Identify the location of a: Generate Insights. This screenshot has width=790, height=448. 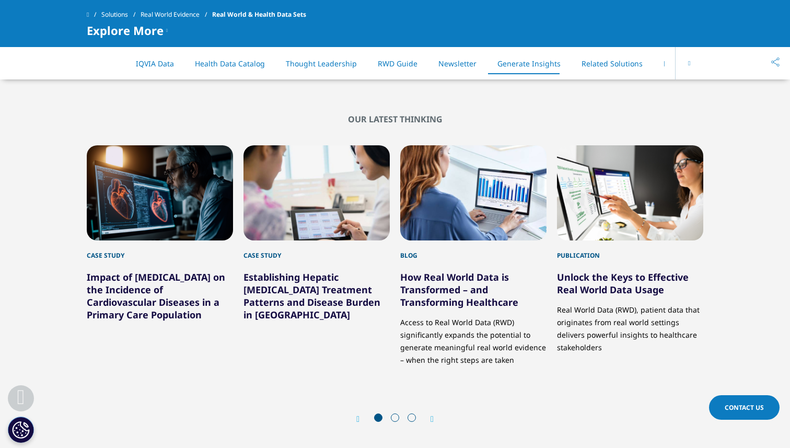
(529, 63).